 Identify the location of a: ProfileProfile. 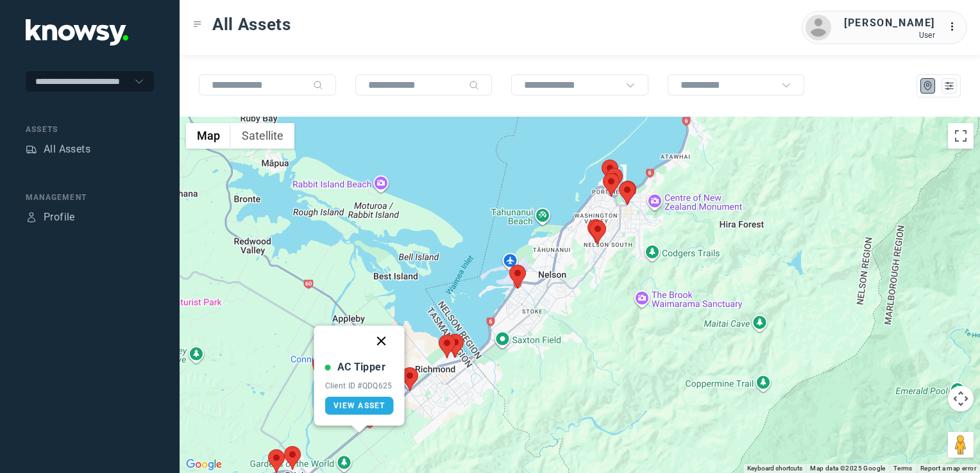
(50, 218).